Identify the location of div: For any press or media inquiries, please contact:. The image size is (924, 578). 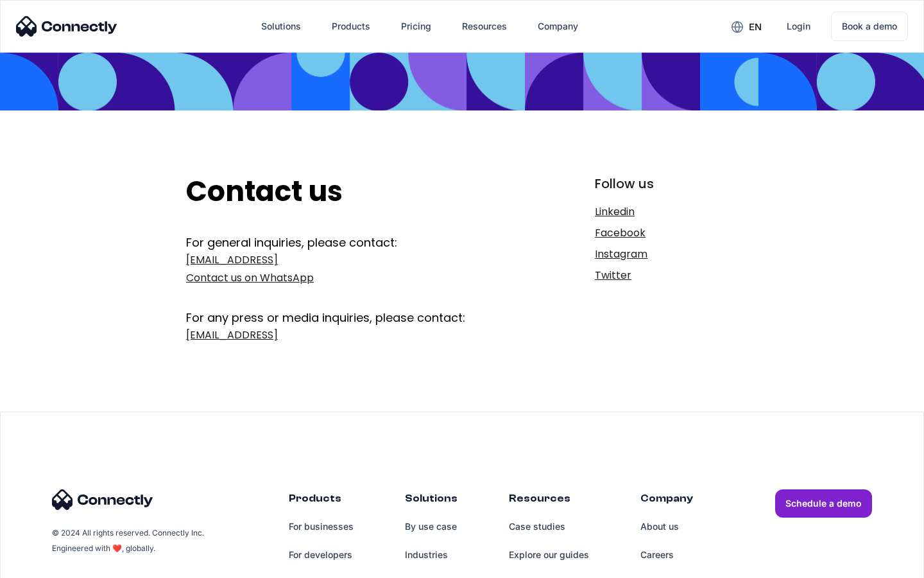
(349, 308).